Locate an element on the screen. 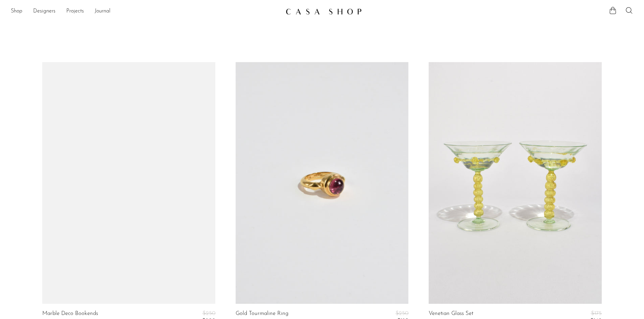 The width and height of the screenshot is (644, 319). nav: Desktop navigation is located at coordinates (145, 12).